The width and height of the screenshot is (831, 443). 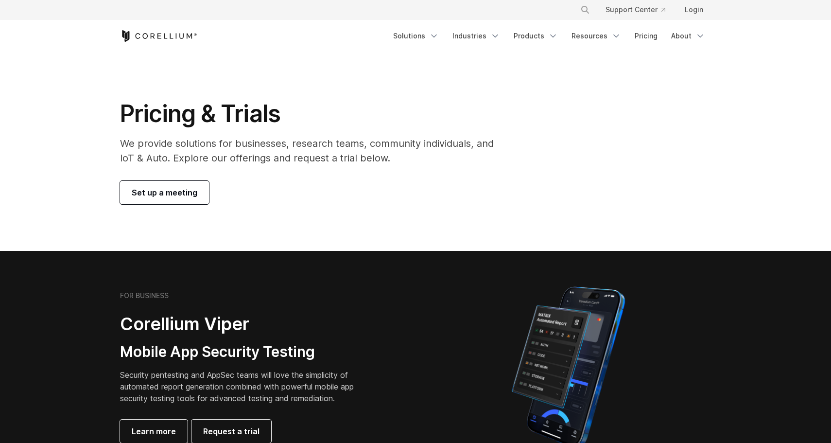 What do you see at coordinates (596, 36) in the screenshot?
I see `a: Resources` at bounding box center [596, 36].